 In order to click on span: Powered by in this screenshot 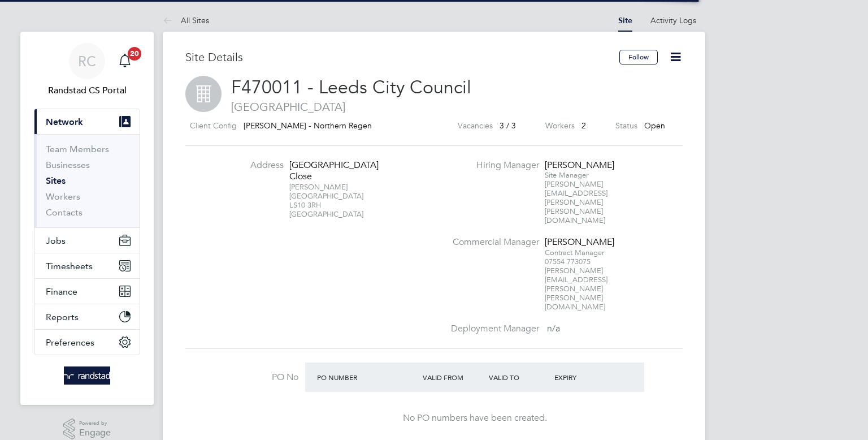, I will do `click(95, 423)`.